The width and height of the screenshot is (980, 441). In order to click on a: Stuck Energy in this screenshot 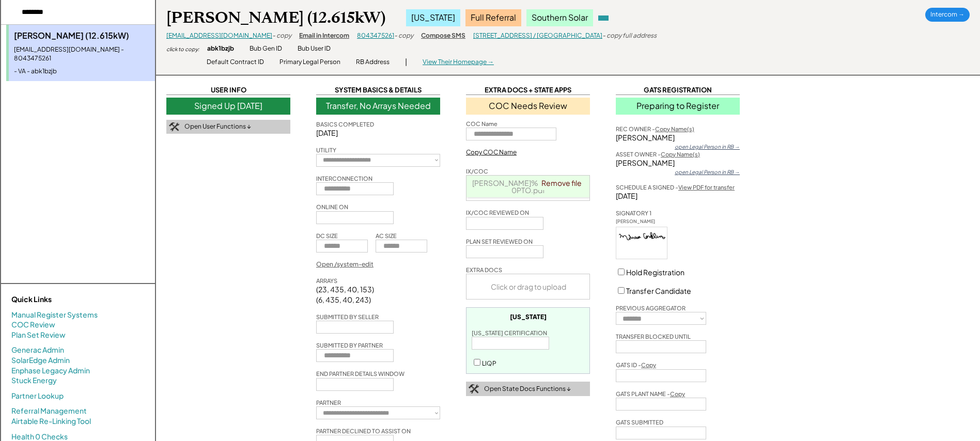, I will do `click(34, 381)`.